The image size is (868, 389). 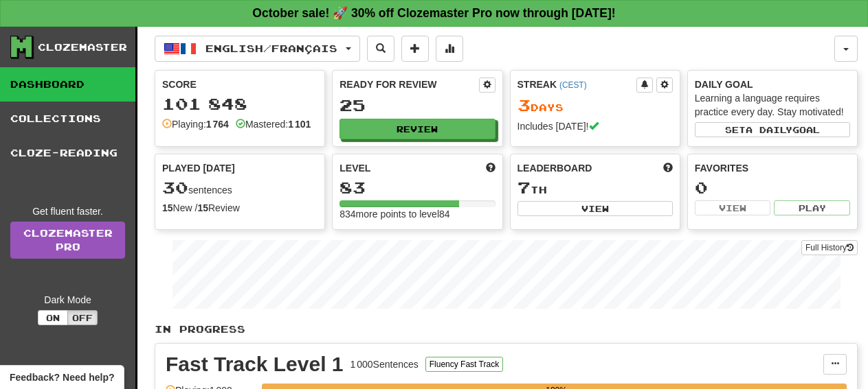 What do you see at coordinates (271, 48) in the screenshot?
I see `span: English / Français` at bounding box center [271, 48].